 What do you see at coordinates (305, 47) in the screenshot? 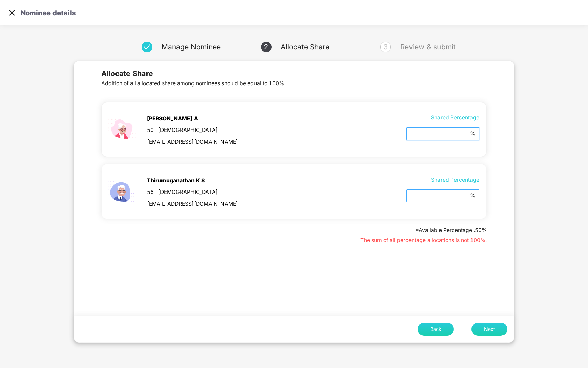
I see `div: Allocate Share` at bounding box center [305, 47].